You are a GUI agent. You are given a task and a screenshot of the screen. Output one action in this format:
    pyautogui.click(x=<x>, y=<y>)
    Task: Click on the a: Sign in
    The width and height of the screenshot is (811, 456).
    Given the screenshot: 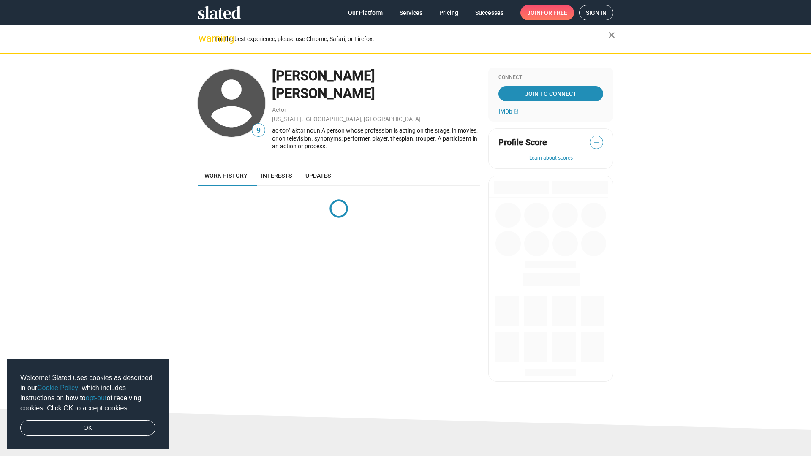 What is the action you would take?
    pyautogui.click(x=596, y=13)
    